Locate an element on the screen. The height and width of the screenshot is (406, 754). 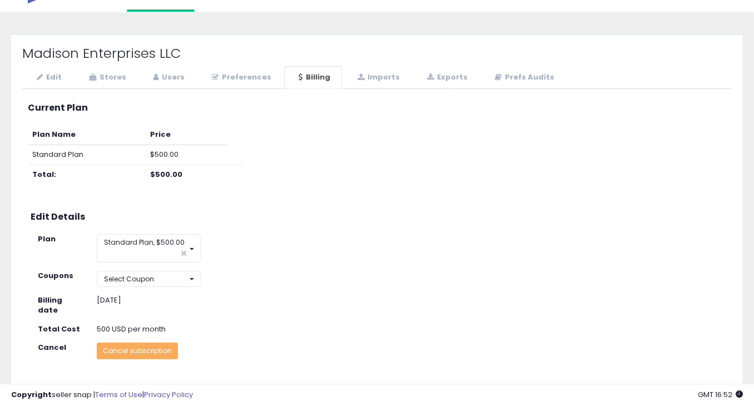
a: Users is located at coordinates (167, 77).